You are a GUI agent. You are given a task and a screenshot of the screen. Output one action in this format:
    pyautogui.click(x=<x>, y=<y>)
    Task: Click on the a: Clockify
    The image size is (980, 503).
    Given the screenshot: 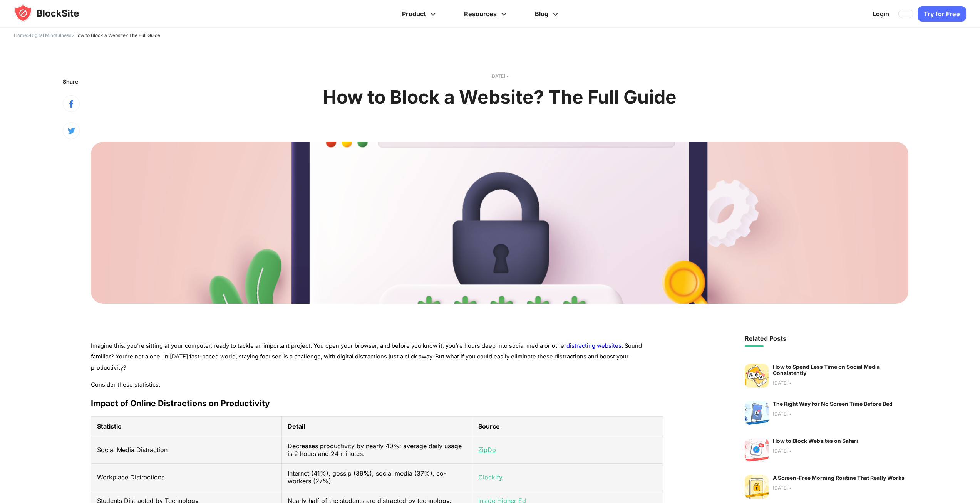 What is the action you would take?
    pyautogui.click(x=490, y=477)
    